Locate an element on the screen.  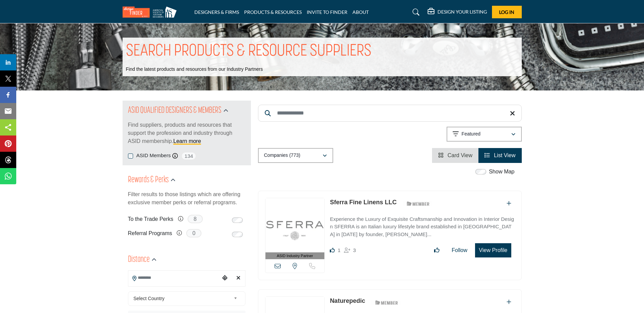
input: Search Keyword is located at coordinates (390, 113).